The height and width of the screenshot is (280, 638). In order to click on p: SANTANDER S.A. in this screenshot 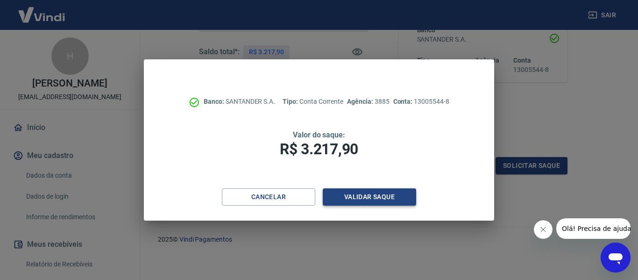, I will do `click(239, 101)`.